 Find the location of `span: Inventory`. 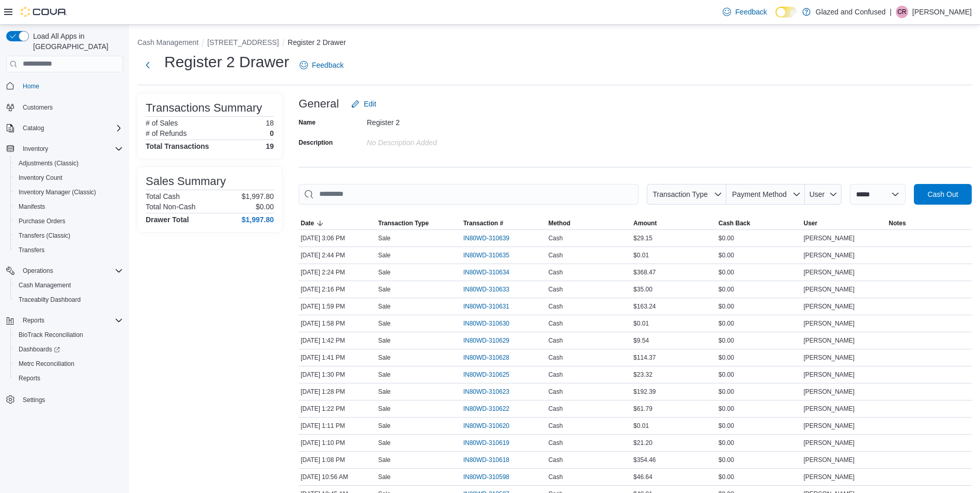

span: Inventory is located at coordinates (35, 148).